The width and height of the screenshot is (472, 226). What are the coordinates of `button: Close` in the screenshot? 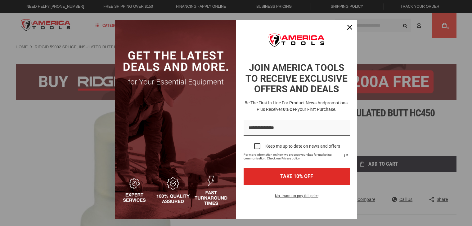 It's located at (350, 27).